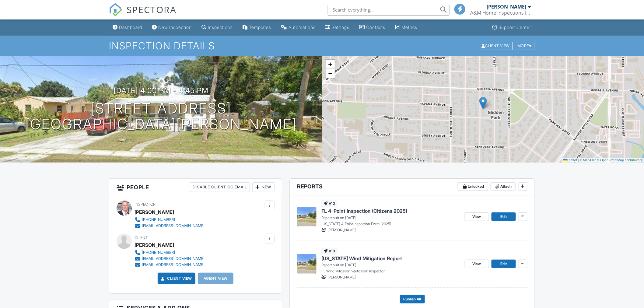 Image resolution: width=644 pixels, height=308 pixels. Describe the element at coordinates (337, 28) in the screenshot. I see `a: Settings` at that location.